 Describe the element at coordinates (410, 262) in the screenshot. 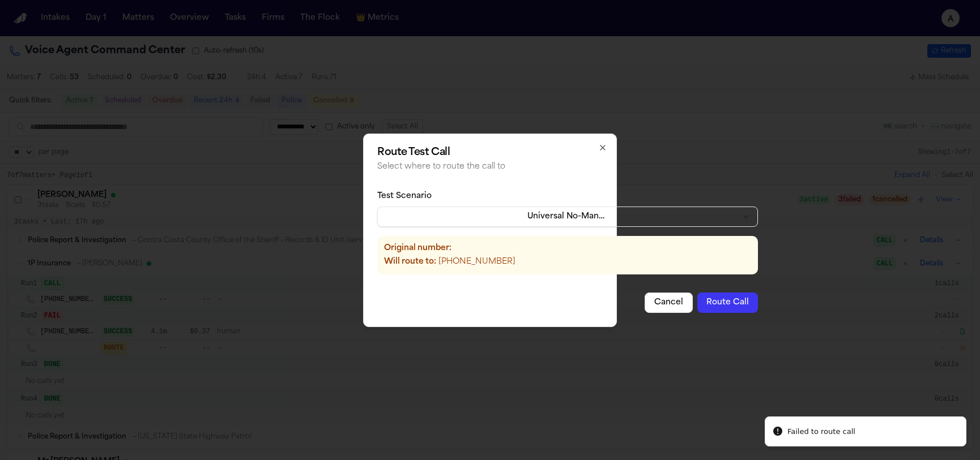

I see `strong: Will route to:` at that location.